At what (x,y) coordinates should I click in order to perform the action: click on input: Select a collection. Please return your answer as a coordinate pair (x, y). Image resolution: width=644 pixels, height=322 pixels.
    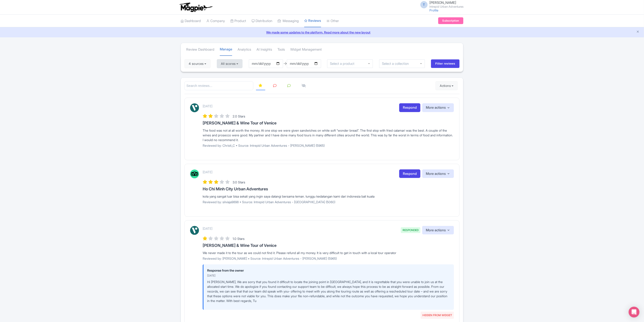
    Looking at the image, I should click on (397, 64).